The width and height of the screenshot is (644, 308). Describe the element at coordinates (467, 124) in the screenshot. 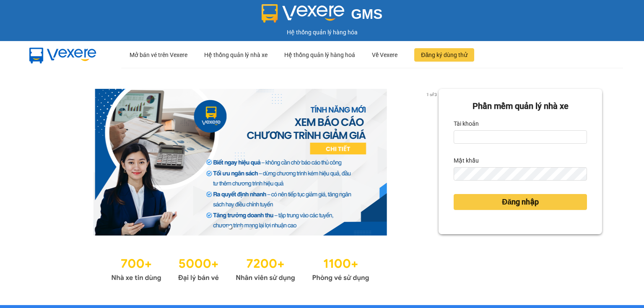

I see `label: Tài khoản` at that location.